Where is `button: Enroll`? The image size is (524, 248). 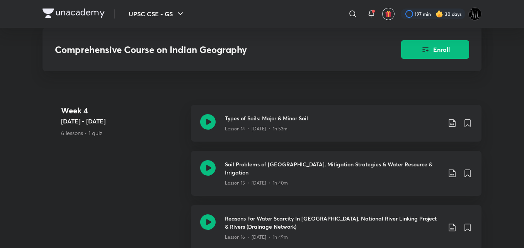 button: Enroll is located at coordinates (435, 49).